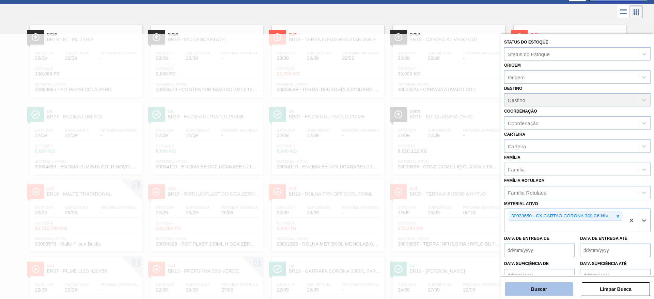  Describe the element at coordinates (523, 123) in the screenshot. I see `div: Coordenação` at that location.